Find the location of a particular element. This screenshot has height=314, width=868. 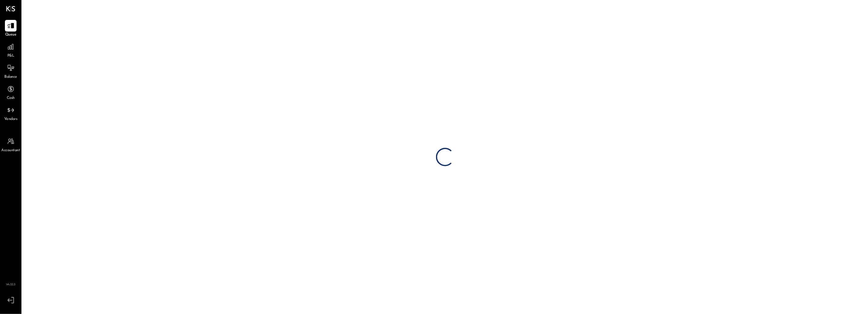

span: Vendors is located at coordinates (11, 119).